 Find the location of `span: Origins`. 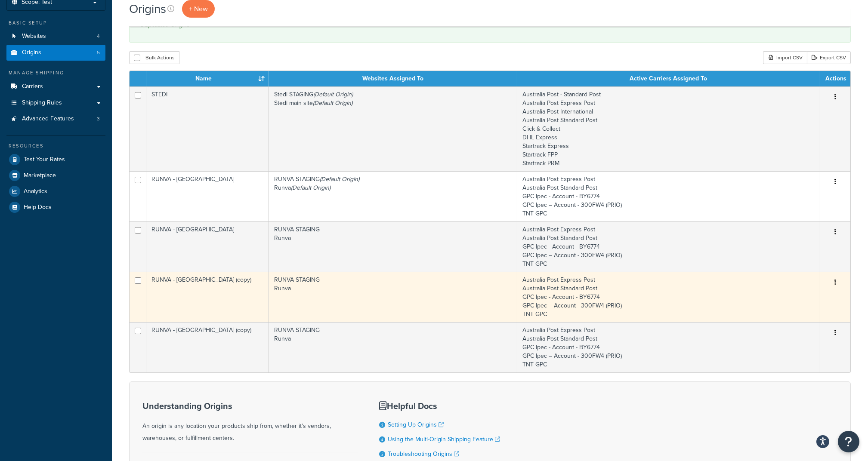

span: Origins is located at coordinates (32, 52).